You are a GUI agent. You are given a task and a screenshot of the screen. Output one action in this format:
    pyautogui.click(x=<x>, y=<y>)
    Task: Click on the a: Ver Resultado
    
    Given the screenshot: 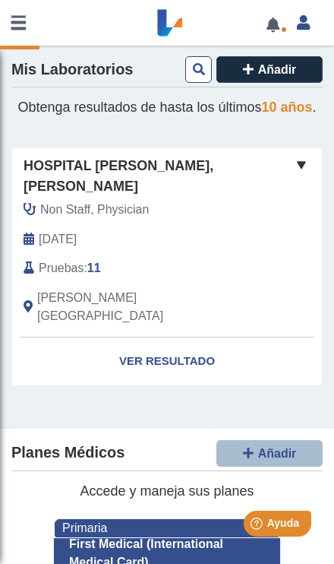 What is the action you would take?
    pyautogui.click(x=167, y=361)
    